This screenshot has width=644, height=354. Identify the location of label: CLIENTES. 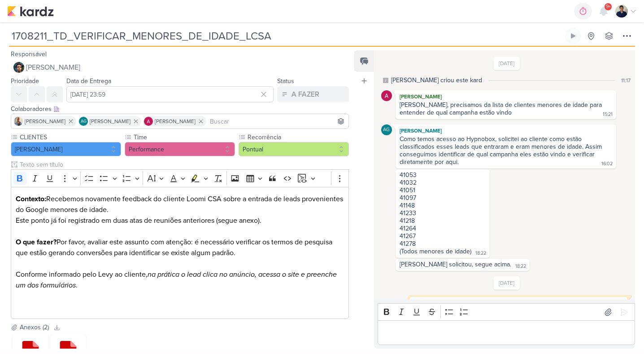
(70, 137).